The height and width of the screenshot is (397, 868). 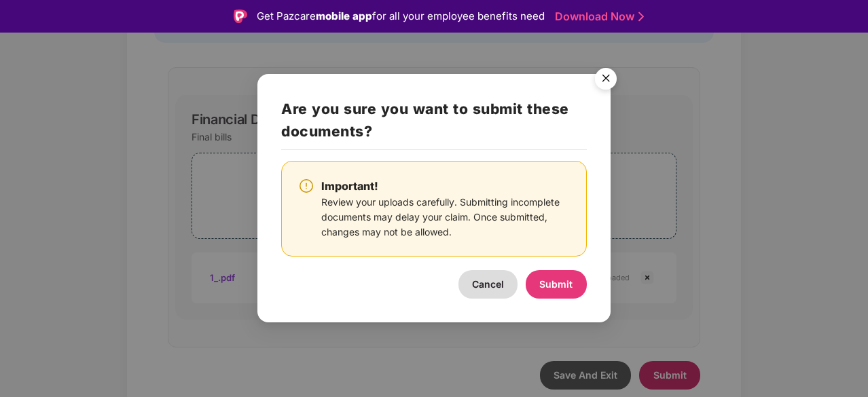 What do you see at coordinates (556, 284) in the screenshot?
I see `span: Submit` at bounding box center [556, 284].